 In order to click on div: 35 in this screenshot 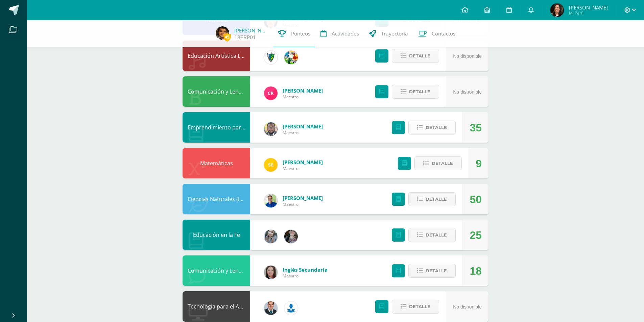, I will do `click(476, 128)`.